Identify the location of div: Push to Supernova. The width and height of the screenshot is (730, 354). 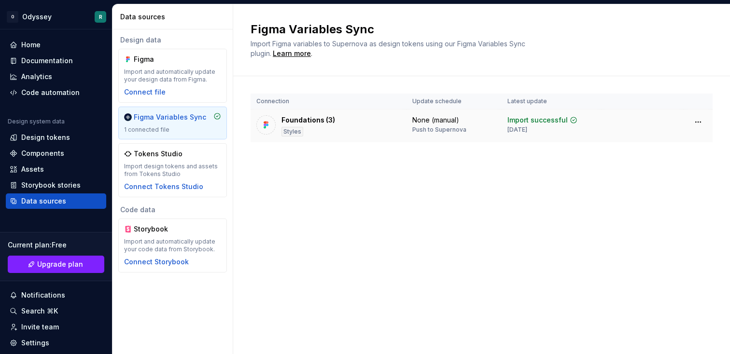
(439, 130).